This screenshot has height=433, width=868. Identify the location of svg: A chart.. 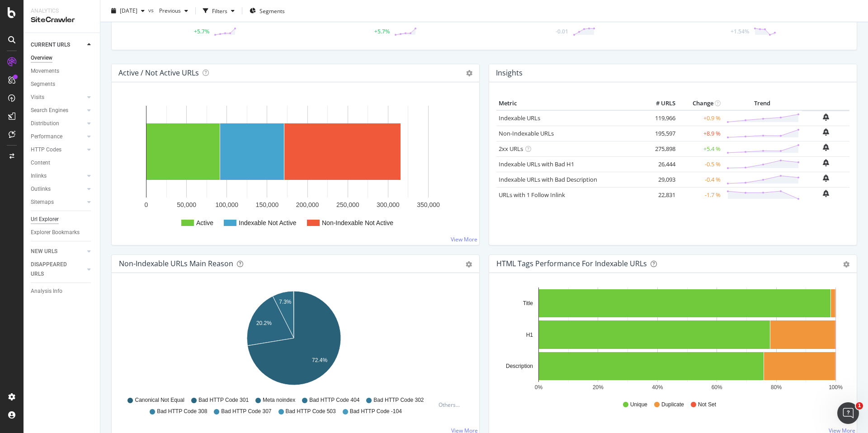
(295, 167).